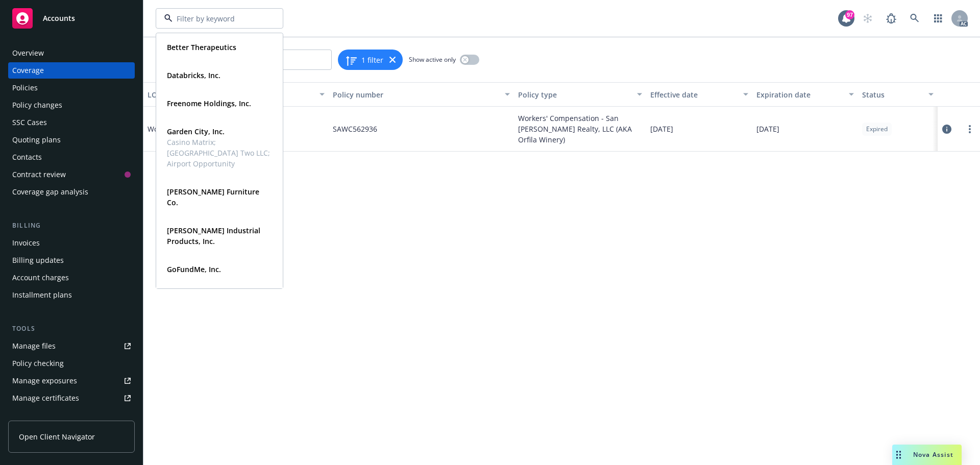  I want to click on button: Status, so click(897, 95).